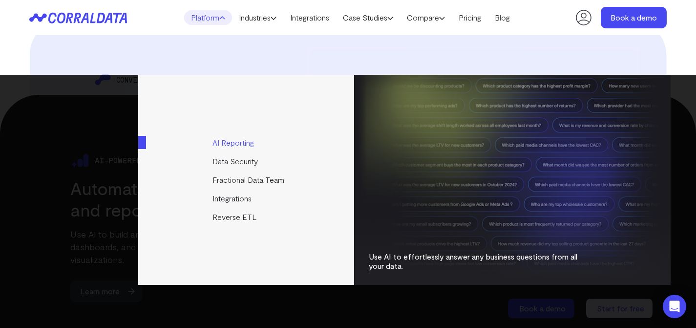  Describe the element at coordinates (478, 261) in the screenshot. I see `p: Use AI to effortlessly answer any business questions from all your data.` at that location.